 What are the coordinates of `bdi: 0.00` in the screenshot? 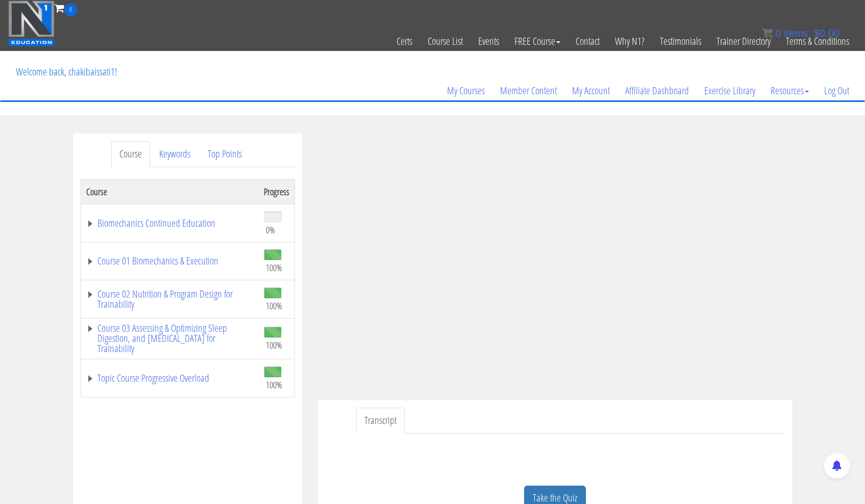 It's located at (827, 34).